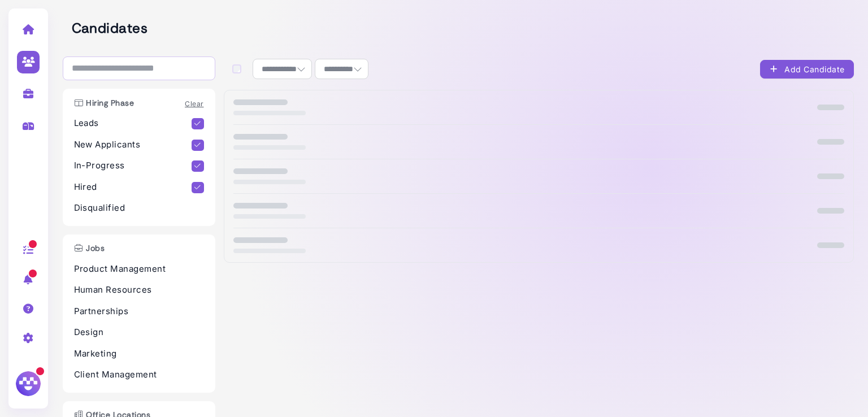 The height and width of the screenshot is (417, 868). What do you see at coordinates (139, 269) in the screenshot?
I see `p: Product Management` at bounding box center [139, 269].